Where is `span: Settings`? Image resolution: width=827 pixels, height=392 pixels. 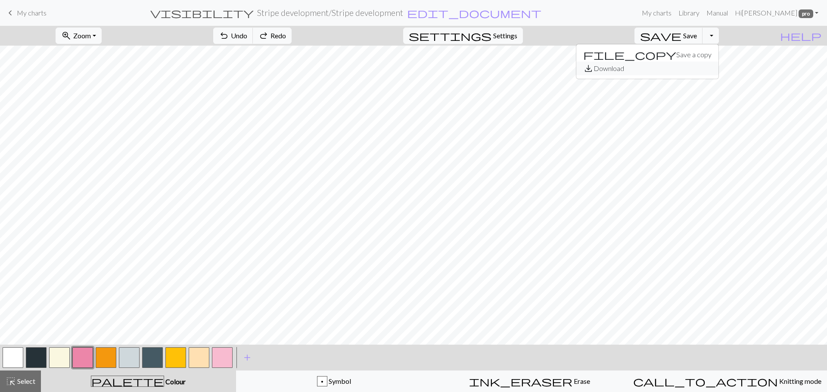
span: Settings is located at coordinates (505, 36).